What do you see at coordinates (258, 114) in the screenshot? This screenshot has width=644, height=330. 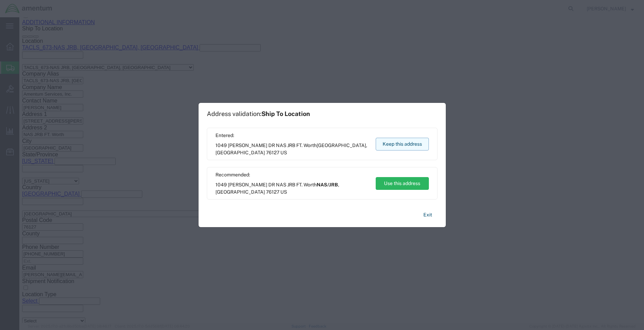 I see `h1: Address validation:` at bounding box center [258, 114].